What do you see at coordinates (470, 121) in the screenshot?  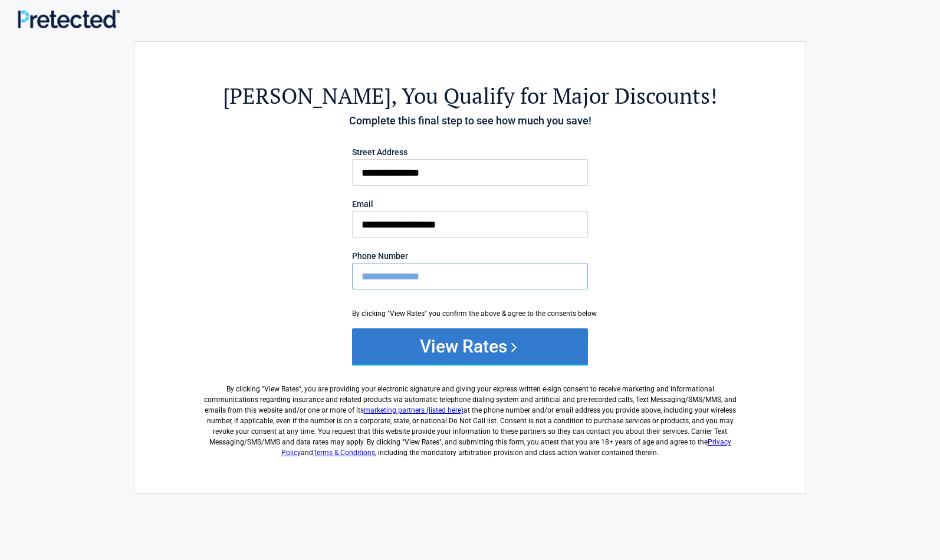 I see `h4: Complete this final step to see how much you save!` at bounding box center [470, 121].